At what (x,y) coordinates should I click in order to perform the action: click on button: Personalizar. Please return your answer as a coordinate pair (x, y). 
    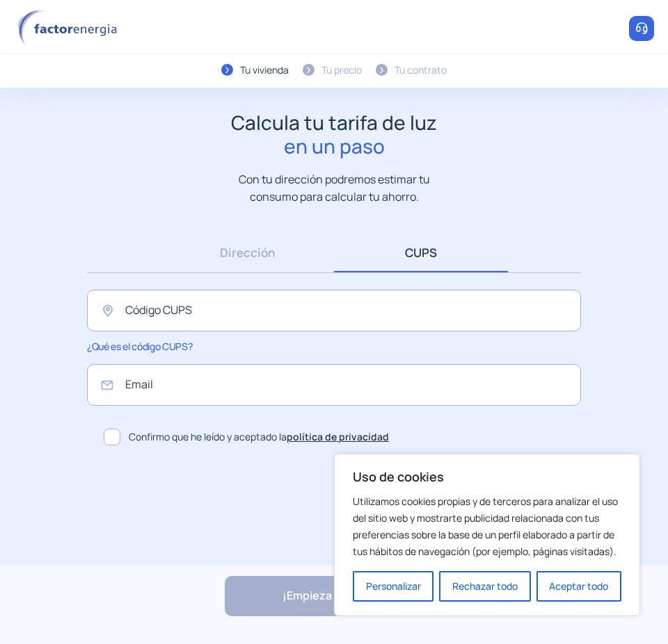
    Looking at the image, I should click on (393, 587).